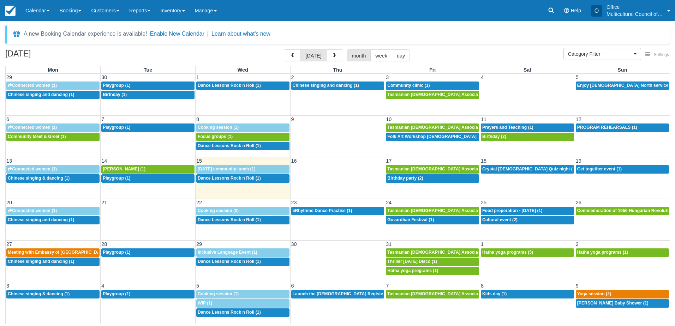  What do you see at coordinates (104, 244) in the screenshot?
I see `span: 28` at bounding box center [104, 244].